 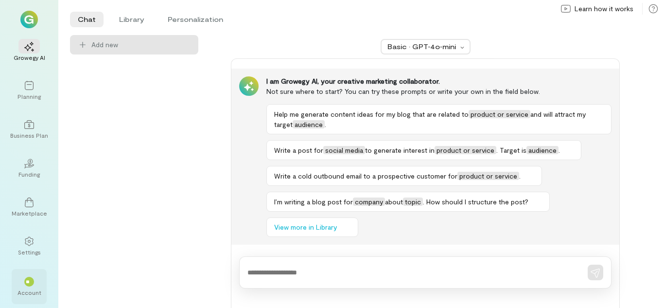 I want to click on li: Chat, so click(x=86, y=19).